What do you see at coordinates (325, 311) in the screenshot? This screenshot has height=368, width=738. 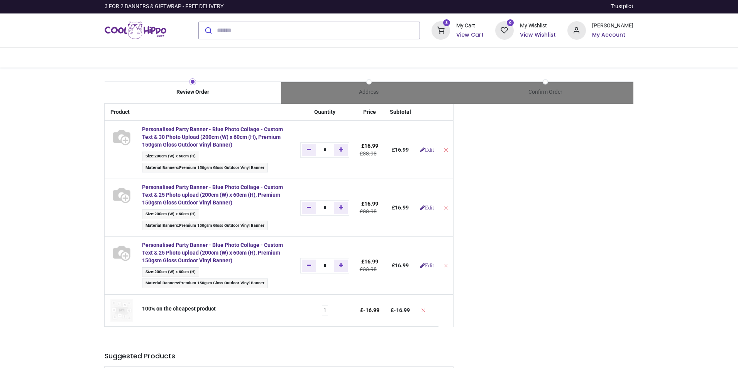 I see `span: 1` at bounding box center [325, 311].